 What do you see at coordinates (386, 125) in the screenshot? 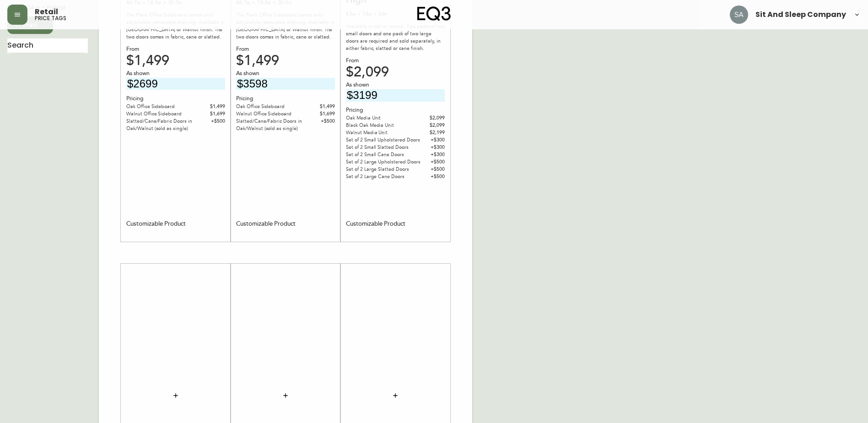
I see `div: Black Oak Media Unit` at bounding box center [386, 125].